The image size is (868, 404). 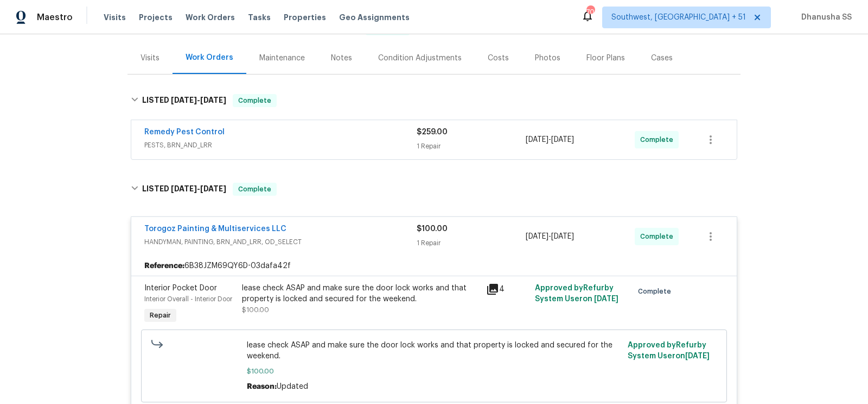 What do you see at coordinates (305, 18) in the screenshot?
I see `span: Properties` at bounding box center [305, 18].